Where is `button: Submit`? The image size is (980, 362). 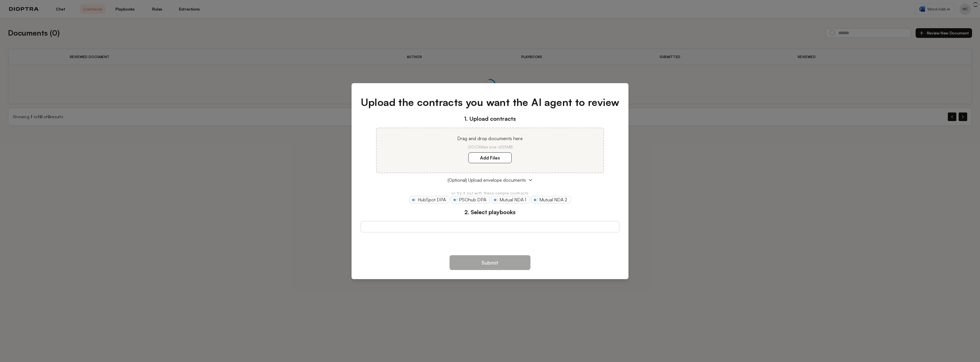
button: Submit is located at coordinates (490, 262).